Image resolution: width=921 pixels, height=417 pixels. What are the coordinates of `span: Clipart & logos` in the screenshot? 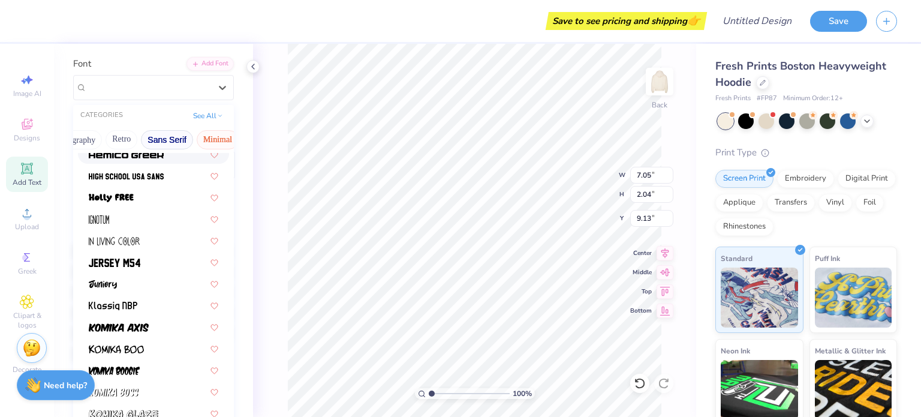 It's located at (27, 320).